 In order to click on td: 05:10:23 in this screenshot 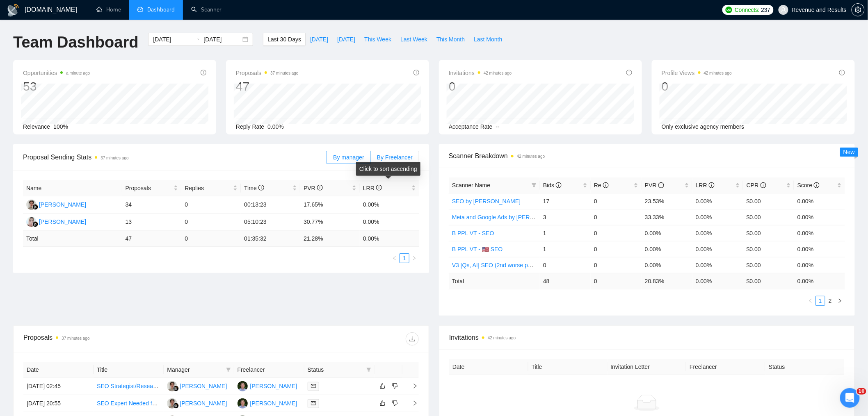, I will do `click(270, 223)`.